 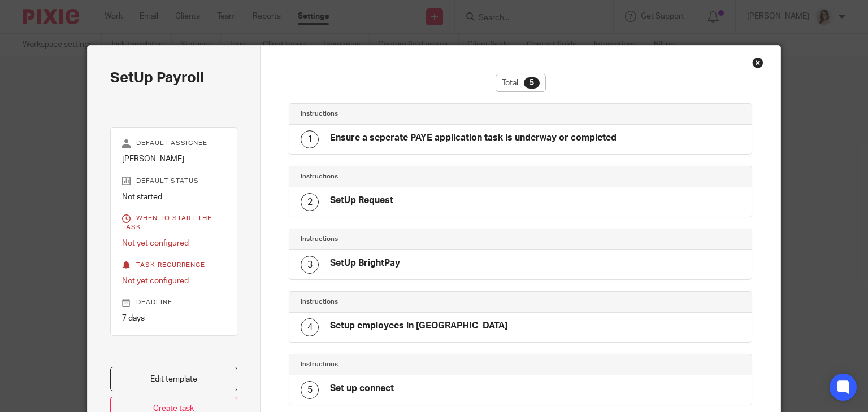 I want to click on h4: Set up connect, so click(x=361, y=388).